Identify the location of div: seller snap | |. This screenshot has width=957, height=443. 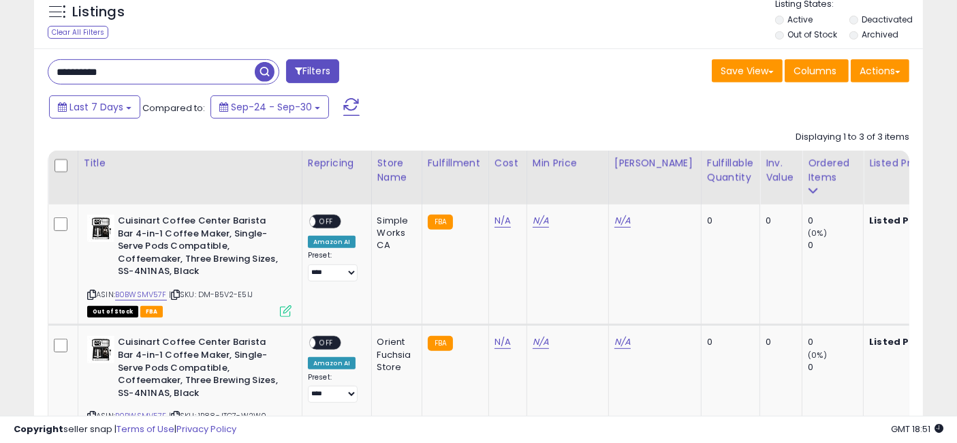
(125, 429).